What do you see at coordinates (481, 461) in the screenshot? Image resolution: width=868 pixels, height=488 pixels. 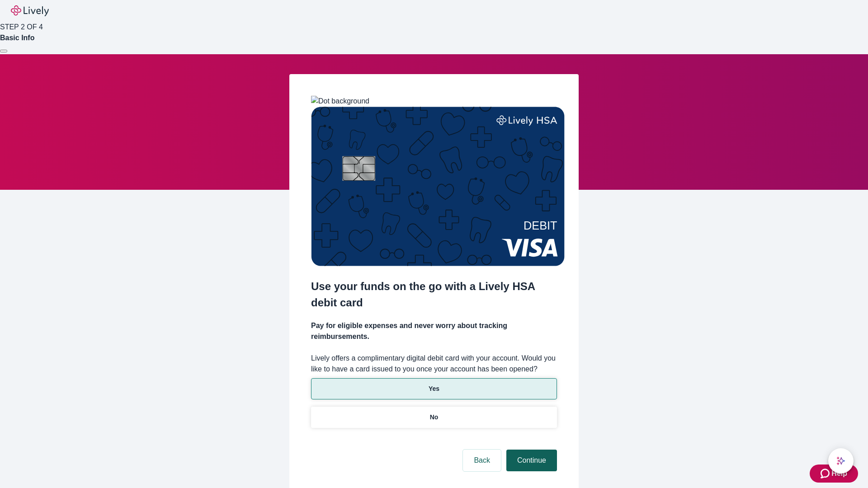 I see `button: Back` at bounding box center [481, 461].